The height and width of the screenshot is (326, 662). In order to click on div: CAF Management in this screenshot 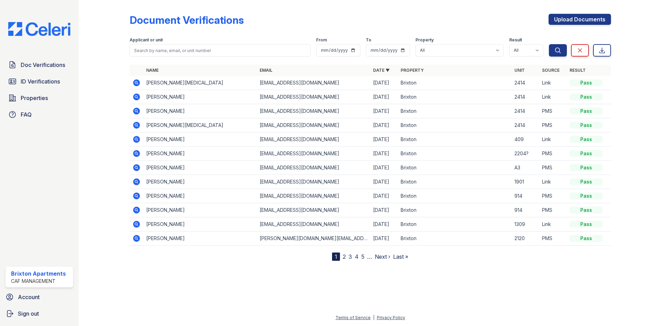, I will do `click(38, 281)`.